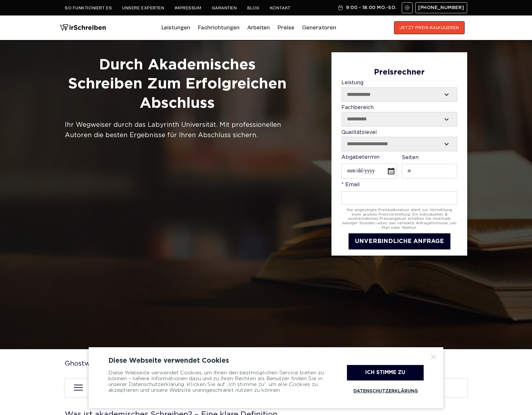 This screenshot has height=415, width=532. I want to click on form: Contact form, so click(399, 159).